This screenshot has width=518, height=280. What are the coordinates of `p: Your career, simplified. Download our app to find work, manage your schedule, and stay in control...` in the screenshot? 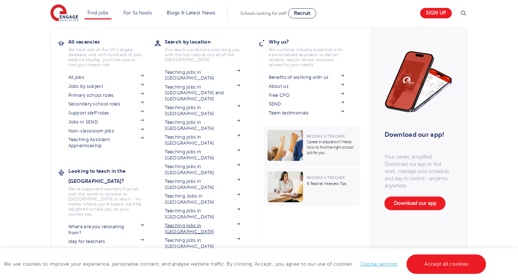 It's located at (419, 171).